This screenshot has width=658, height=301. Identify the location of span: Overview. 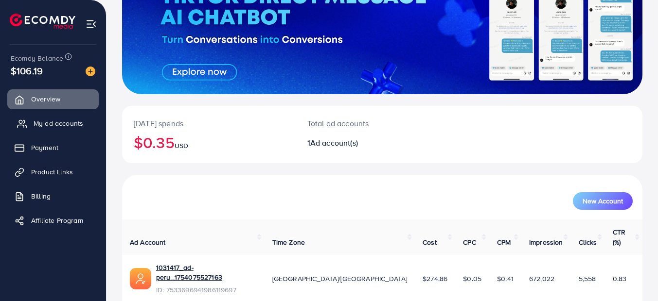
(46, 99).